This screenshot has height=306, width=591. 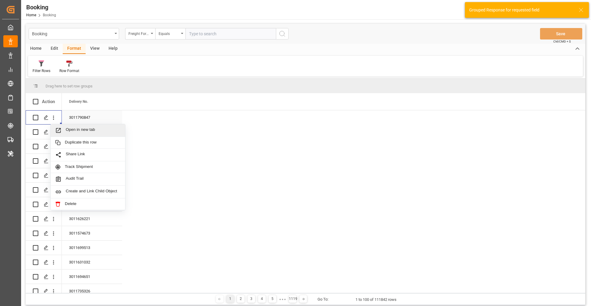 I want to click on button: search button, so click(x=282, y=34).